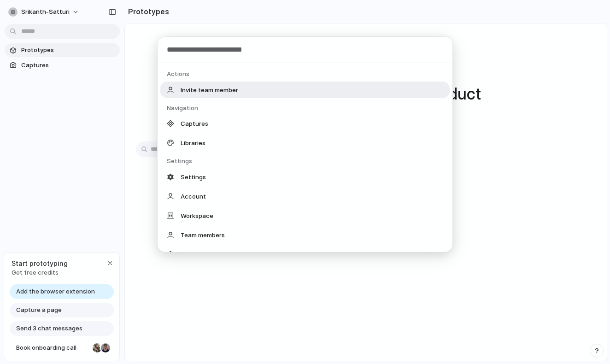  I want to click on div: Navigation, so click(310, 108).